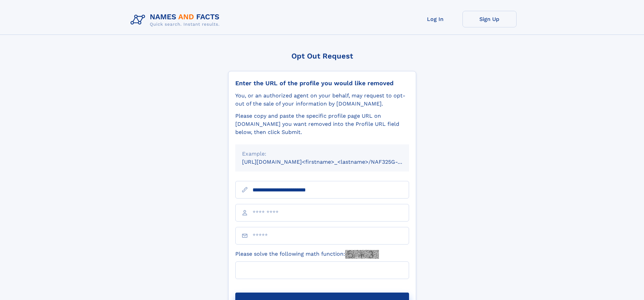 The image size is (644, 300). Describe the element at coordinates (322, 56) in the screenshot. I see `div: Opt Out Request` at that location.